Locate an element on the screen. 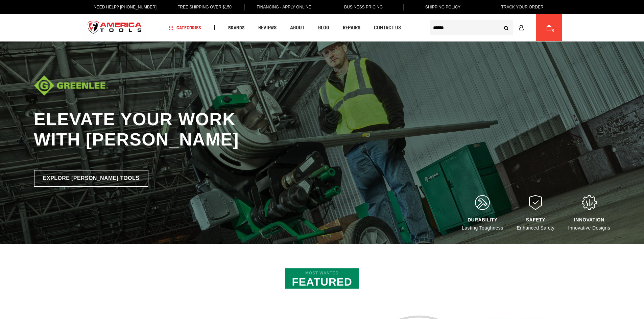 This screenshot has height=319, width=644. a: 0 is located at coordinates (548, 27).